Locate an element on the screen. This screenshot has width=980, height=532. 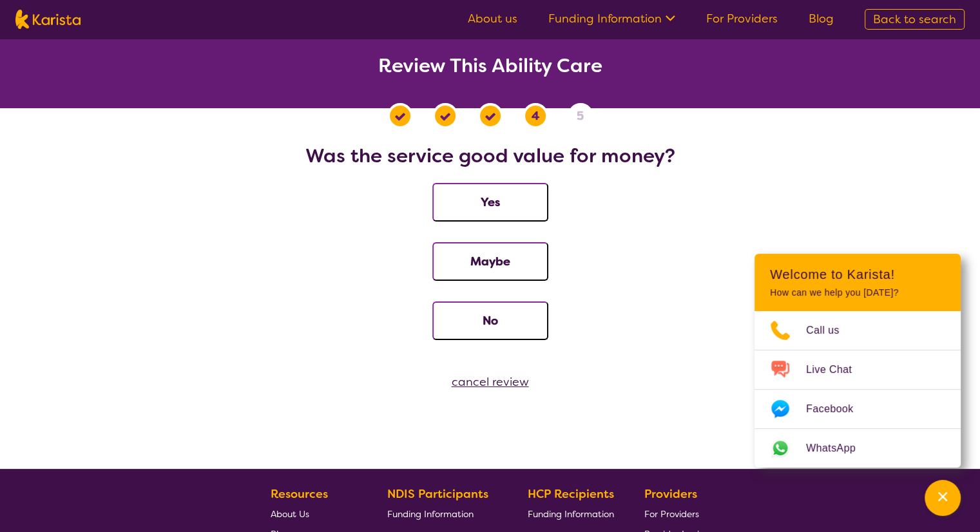
span: For Providers is located at coordinates (671, 514).